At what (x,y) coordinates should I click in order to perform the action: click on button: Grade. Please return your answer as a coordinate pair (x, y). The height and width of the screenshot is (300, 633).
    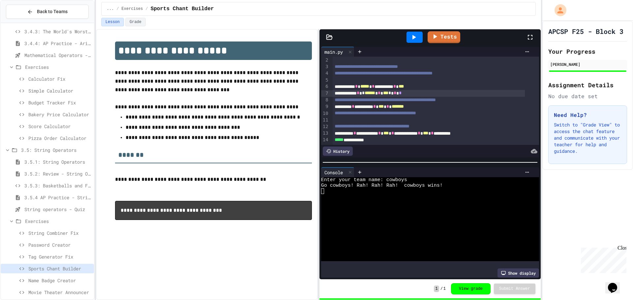
    Looking at the image, I should click on (135, 22).